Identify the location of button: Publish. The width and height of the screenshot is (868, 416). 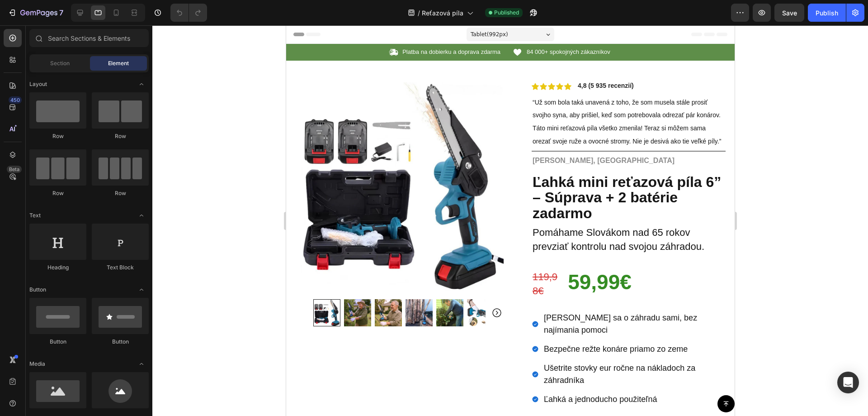
(827, 13).